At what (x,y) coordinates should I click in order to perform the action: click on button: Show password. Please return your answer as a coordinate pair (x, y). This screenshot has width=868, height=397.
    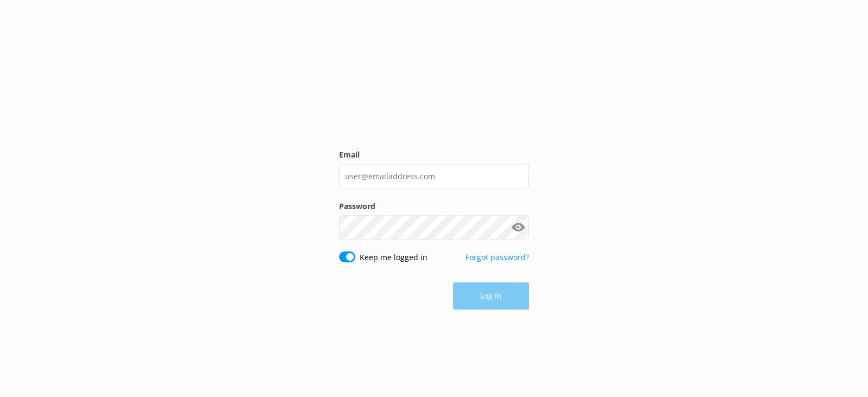
    Looking at the image, I should click on (518, 228).